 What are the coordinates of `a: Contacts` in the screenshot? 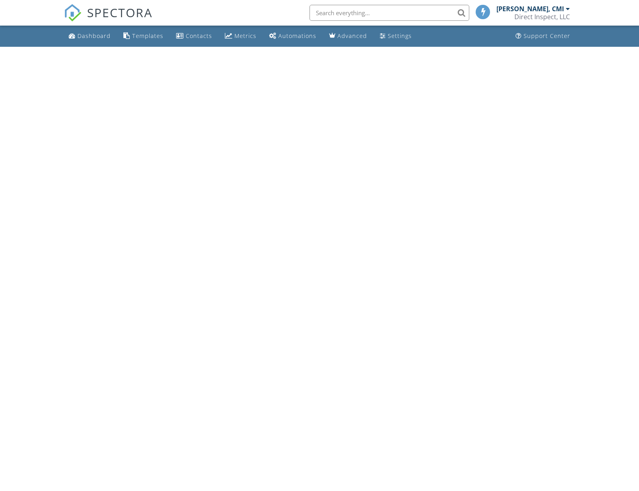 It's located at (194, 36).